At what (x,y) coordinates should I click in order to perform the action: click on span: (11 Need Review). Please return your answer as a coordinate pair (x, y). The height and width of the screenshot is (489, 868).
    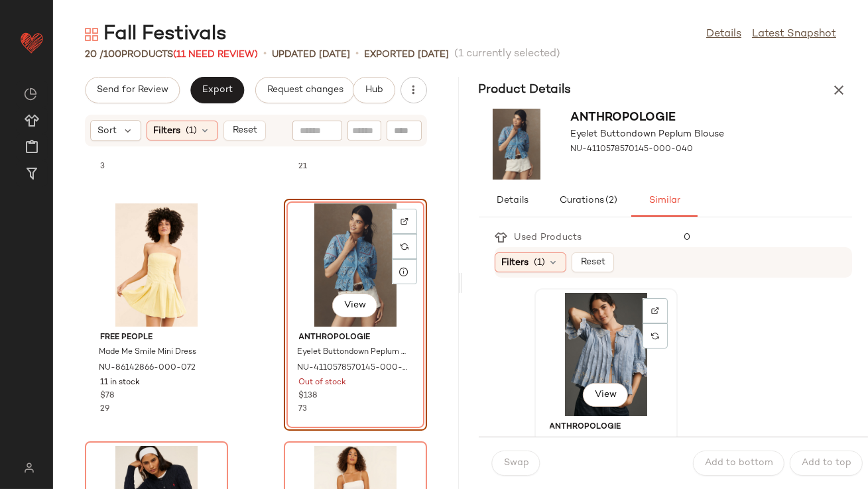
    Looking at the image, I should click on (216, 54).